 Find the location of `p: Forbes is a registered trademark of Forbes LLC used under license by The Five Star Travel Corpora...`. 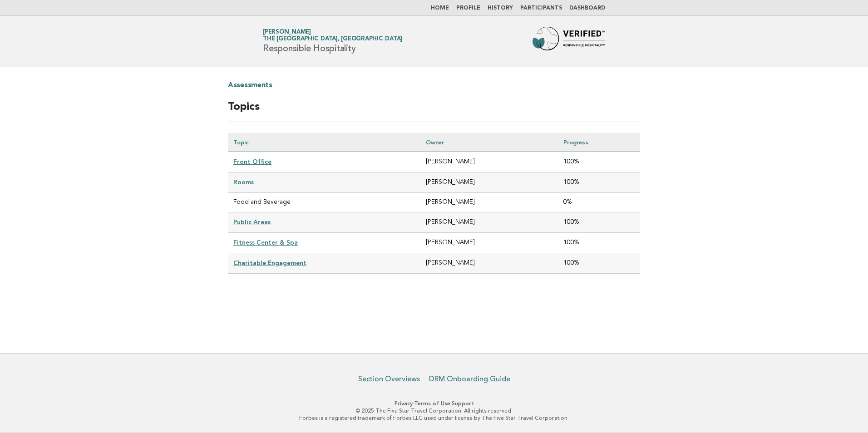

p: Forbes is a registered trademark of Forbes LLC used under license by The Five Star Travel Corpora... is located at coordinates (434, 418).